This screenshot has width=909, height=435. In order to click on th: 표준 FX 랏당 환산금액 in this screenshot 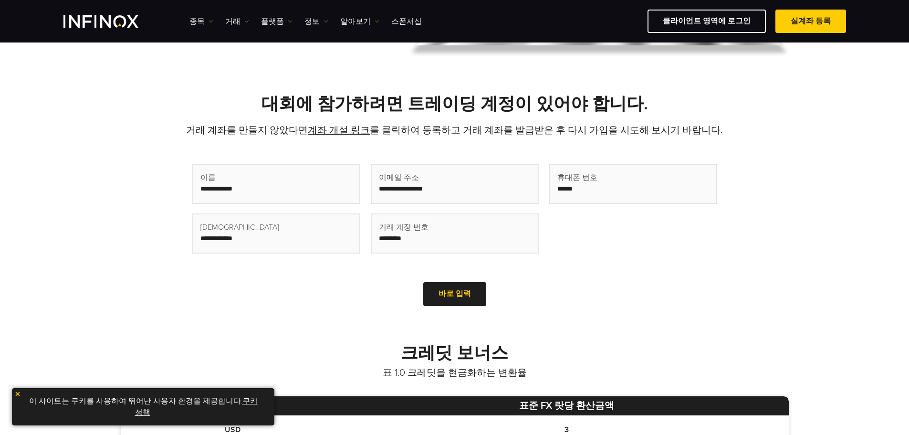, I will do `click(567, 406)`.